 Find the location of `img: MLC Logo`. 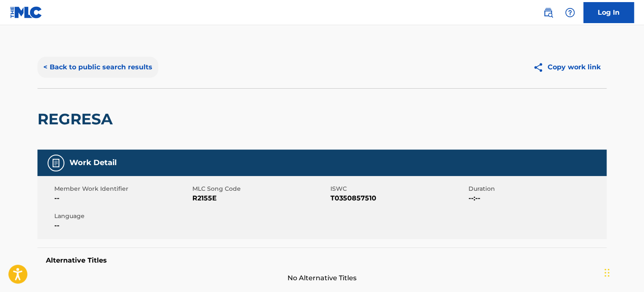

img: MLC Logo is located at coordinates (26, 12).